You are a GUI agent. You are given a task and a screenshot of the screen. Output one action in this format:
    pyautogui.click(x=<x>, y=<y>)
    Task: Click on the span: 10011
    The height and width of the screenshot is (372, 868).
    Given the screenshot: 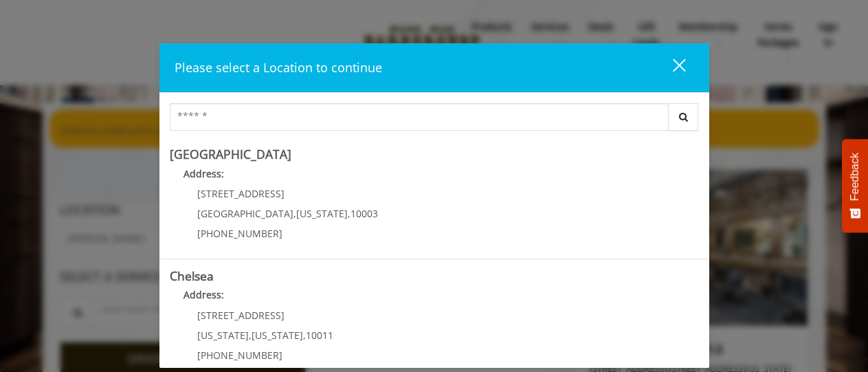 What is the action you would take?
    pyautogui.click(x=319, y=335)
    